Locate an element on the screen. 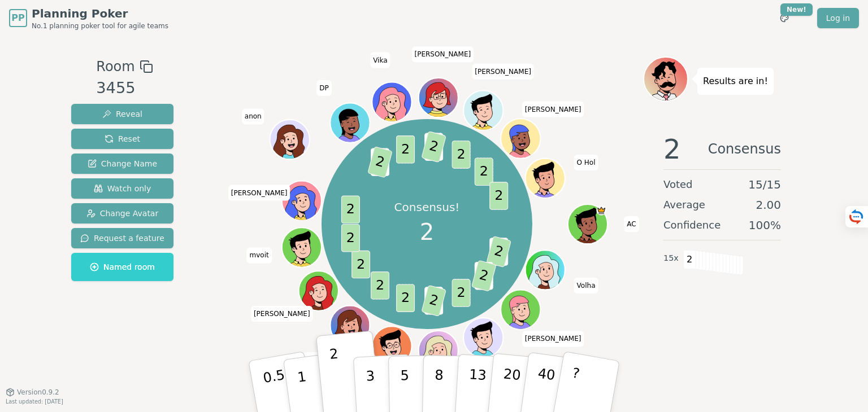 The width and height of the screenshot is (868, 412). div: 3455 is located at coordinates (124, 88).